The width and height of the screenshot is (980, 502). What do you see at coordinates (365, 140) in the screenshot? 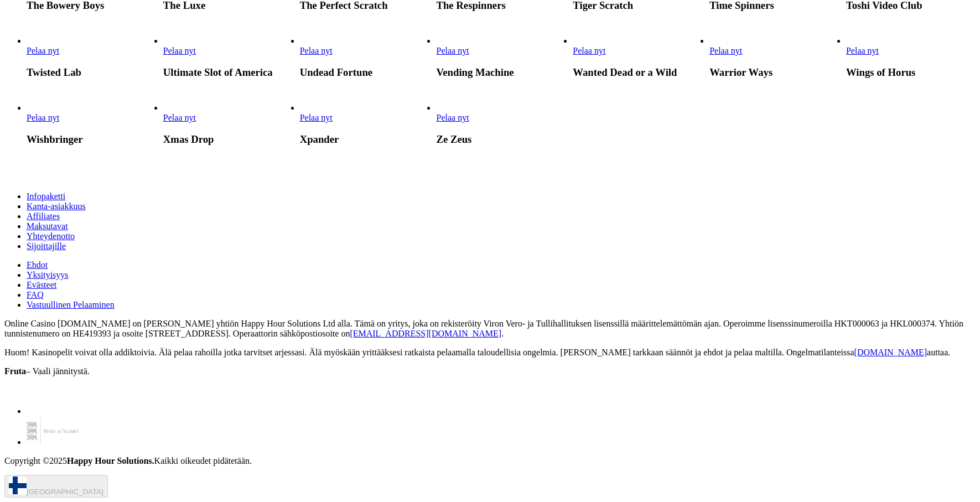
I see `h3: Xpander` at bounding box center [365, 140].